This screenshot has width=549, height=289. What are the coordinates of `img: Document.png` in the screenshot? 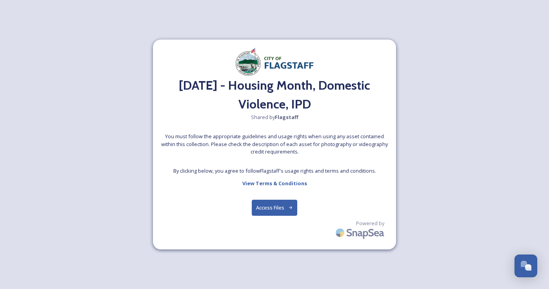 It's located at (275, 62).